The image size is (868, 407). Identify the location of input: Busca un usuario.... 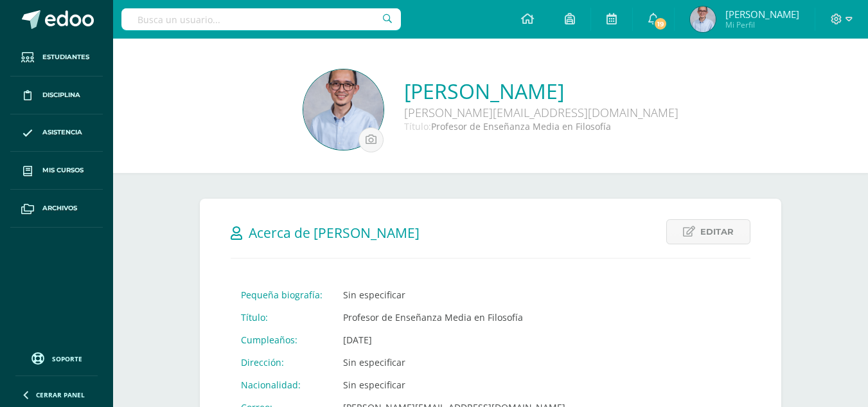
(261, 19).